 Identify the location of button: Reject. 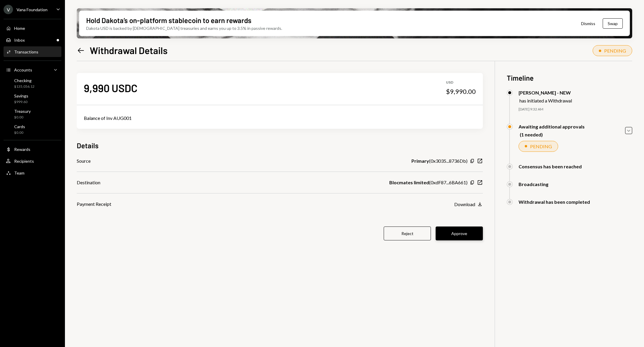
(407, 233).